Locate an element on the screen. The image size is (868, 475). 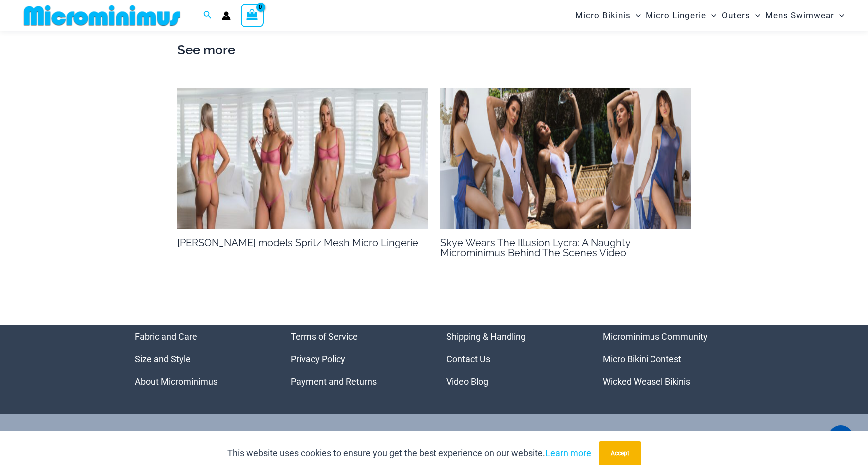
a: Micro LingerieMenu ToggleMenu Toggle is located at coordinates (681, 15).